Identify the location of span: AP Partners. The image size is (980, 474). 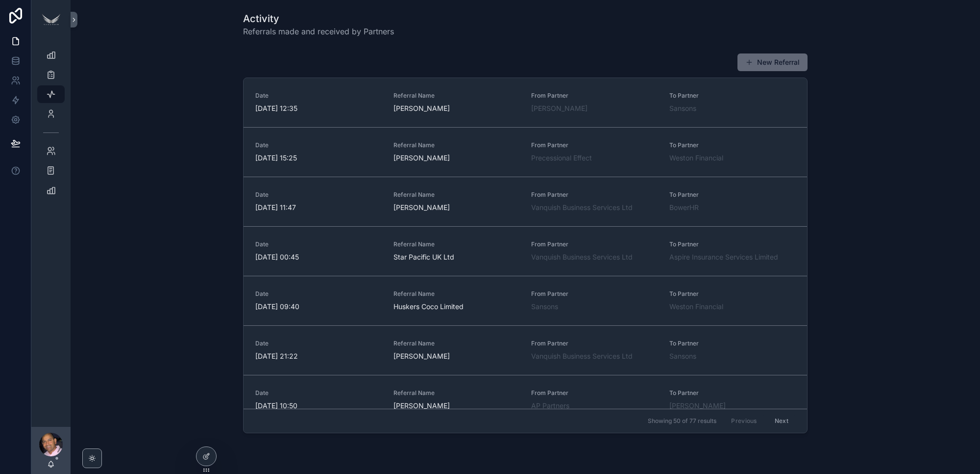
(550, 406).